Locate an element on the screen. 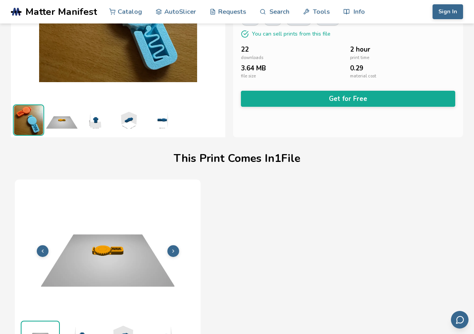 The image size is (474, 334). button: Sign In is located at coordinates (448, 12).